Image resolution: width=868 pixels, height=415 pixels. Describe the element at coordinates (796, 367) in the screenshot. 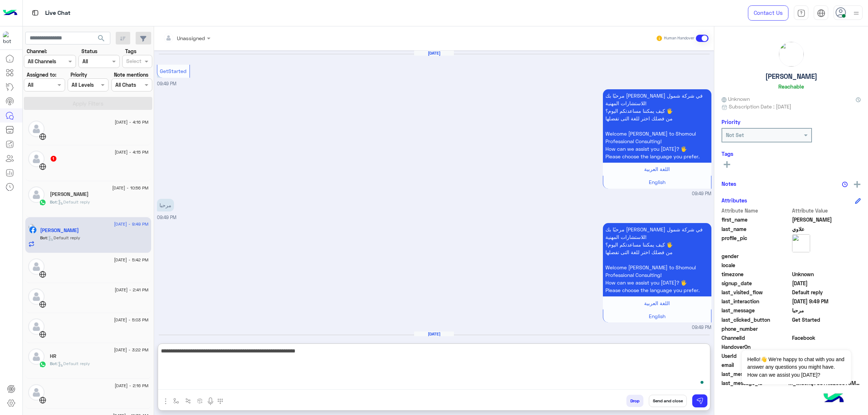

I see `span: Hello!👋 We're happy to chat with you and answer any questions you might have. How can we assist y...` at that location.